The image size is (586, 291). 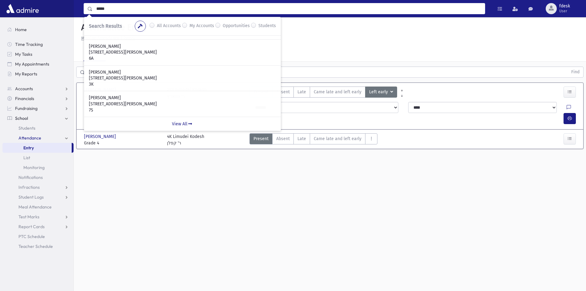 I want to click on a: Notifications, so click(x=38, y=177).